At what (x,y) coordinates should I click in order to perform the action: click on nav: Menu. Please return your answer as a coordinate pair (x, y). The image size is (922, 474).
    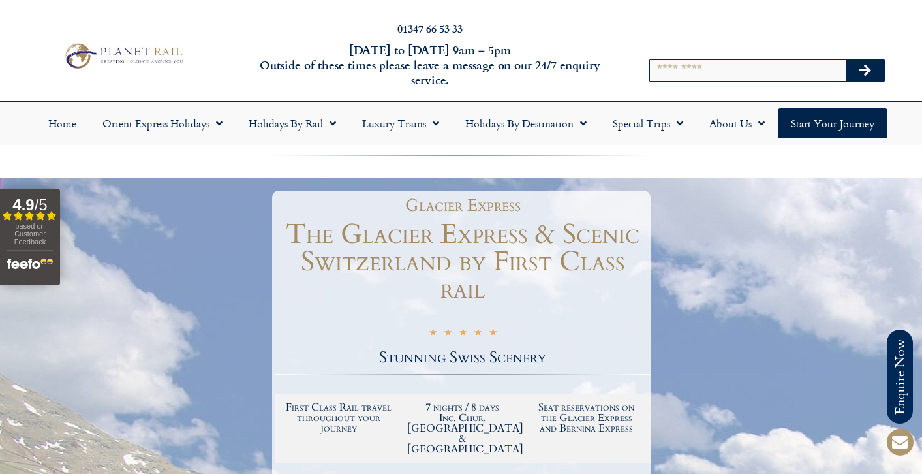
    Looking at the image, I should click on (461, 123).